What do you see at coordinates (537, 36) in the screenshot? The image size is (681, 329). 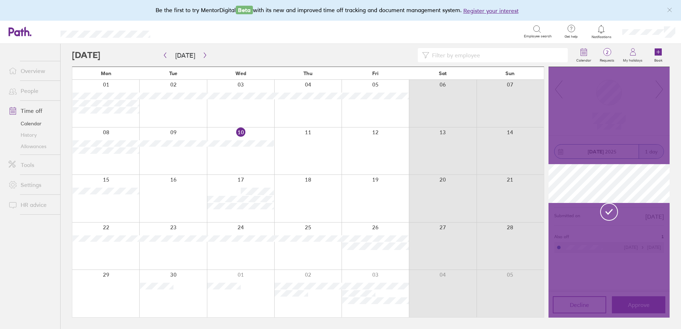 I see `span: Employee search` at bounding box center [537, 36].